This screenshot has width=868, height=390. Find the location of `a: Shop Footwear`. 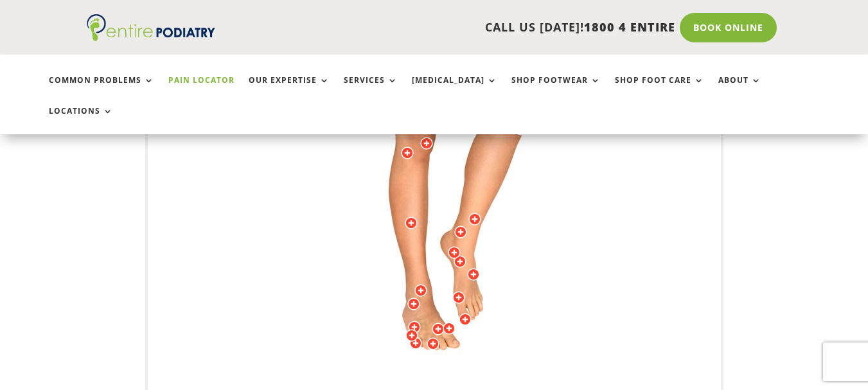

a: Shop Footwear is located at coordinates (555, 89).